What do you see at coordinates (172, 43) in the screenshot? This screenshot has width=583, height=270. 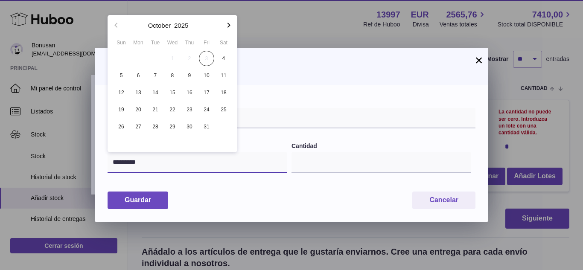 I see `div: Wed` at bounding box center [172, 43].